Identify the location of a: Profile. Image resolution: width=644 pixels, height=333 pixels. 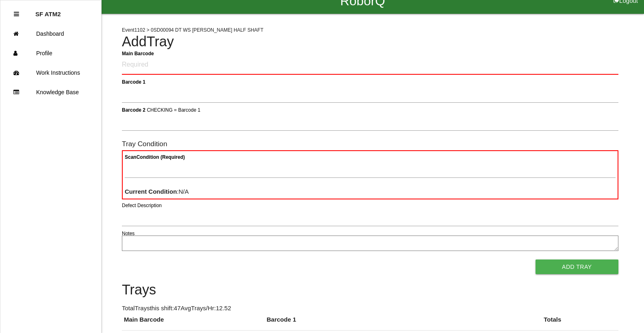
(51, 53).